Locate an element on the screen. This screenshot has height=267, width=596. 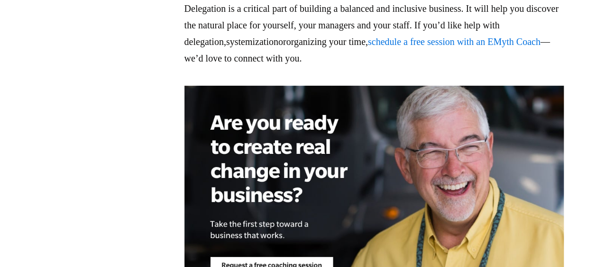
div: Chat Widget is located at coordinates (572, 245).